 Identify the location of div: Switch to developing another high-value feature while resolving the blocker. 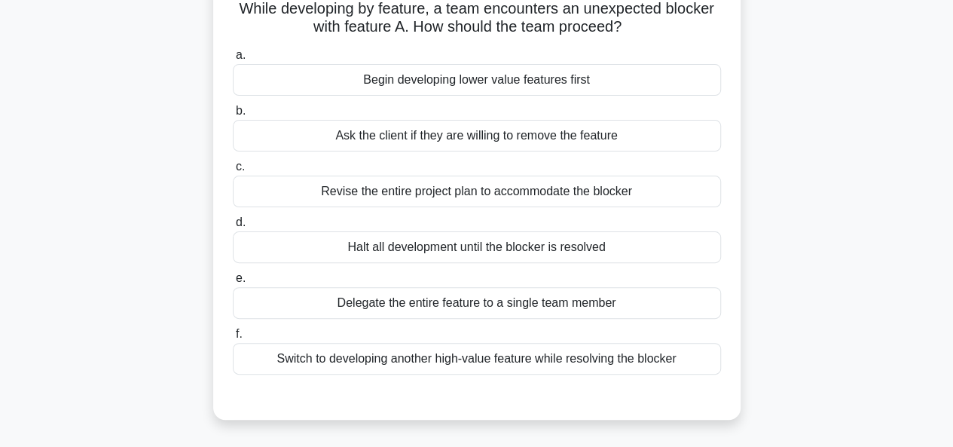
(477, 358).